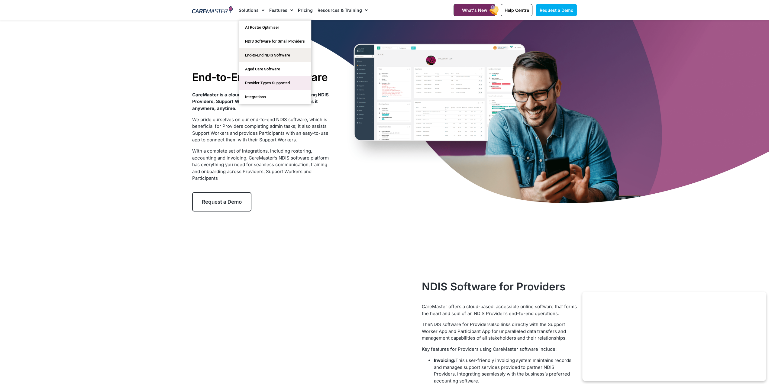 The image size is (769, 384). I want to click on p: With a complete set of integrations, including rostering, accounting and invoicing, CareMaster’s ..., so click(262, 165).